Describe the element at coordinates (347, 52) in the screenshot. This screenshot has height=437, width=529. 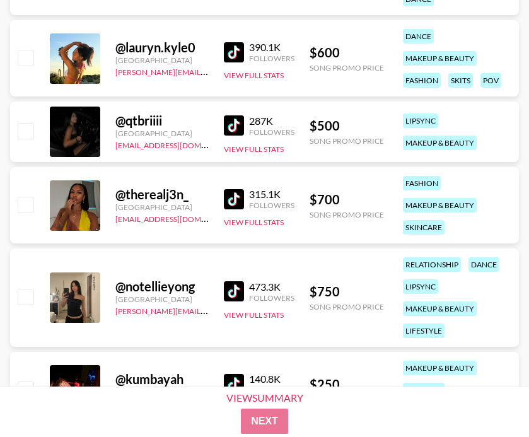
I see `div: $ 600` at that location.